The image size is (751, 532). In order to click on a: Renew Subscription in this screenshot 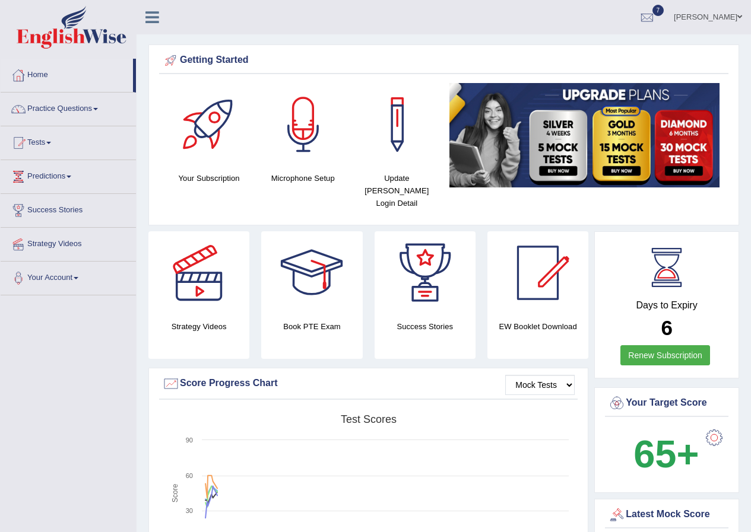, I will do `click(665, 355)`.